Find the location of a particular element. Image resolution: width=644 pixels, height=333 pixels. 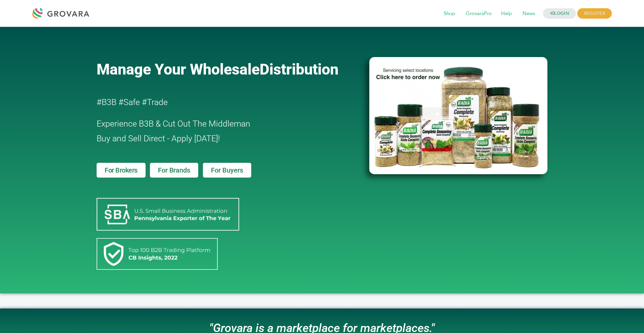

span: For Brokers is located at coordinates (121, 170).